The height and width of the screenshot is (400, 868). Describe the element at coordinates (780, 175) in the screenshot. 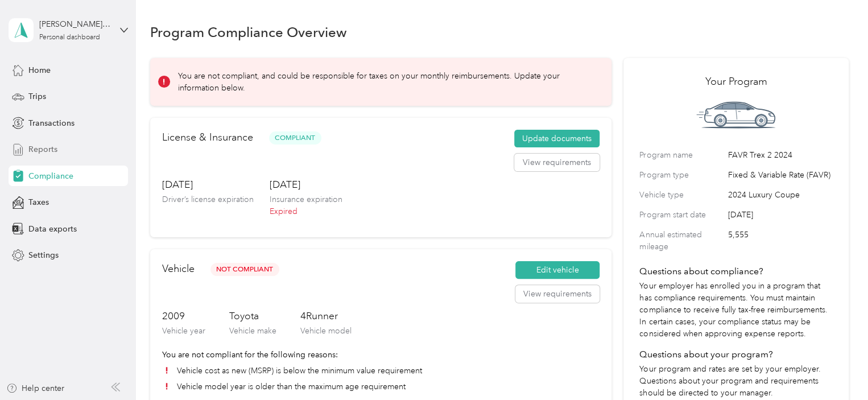

I see `span: Fixed & Variable Rate (FAVR)` at that location.